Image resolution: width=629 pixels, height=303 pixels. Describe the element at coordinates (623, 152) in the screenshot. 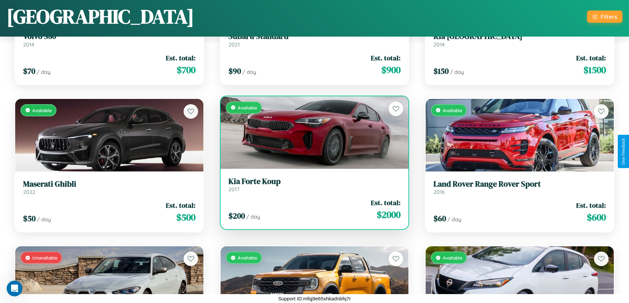

I see `div: Give Feedback` at that location.